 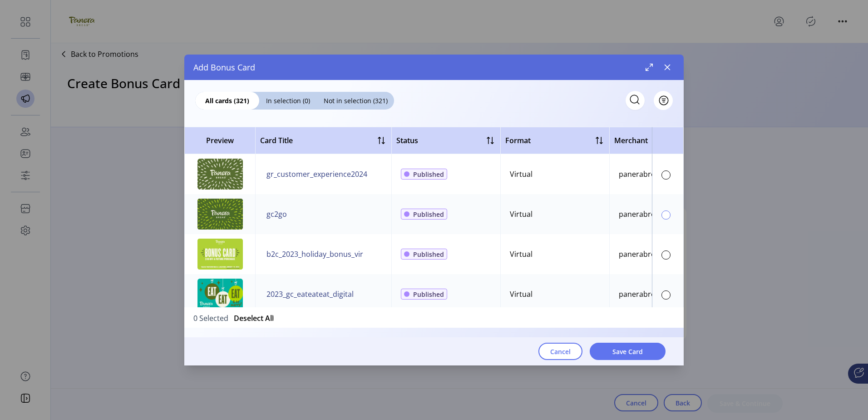 What do you see at coordinates (288, 100) in the screenshot?
I see `div: In selection (0)` at bounding box center [288, 100].